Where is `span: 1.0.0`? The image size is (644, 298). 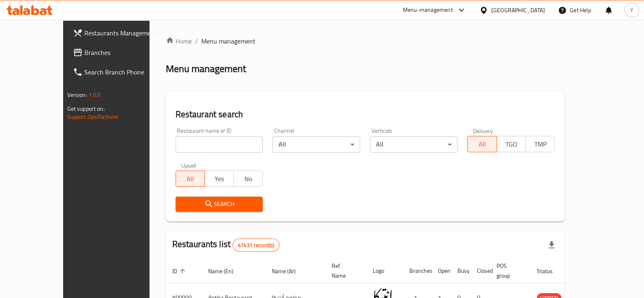 span: 1.0.0 is located at coordinates (94, 95).